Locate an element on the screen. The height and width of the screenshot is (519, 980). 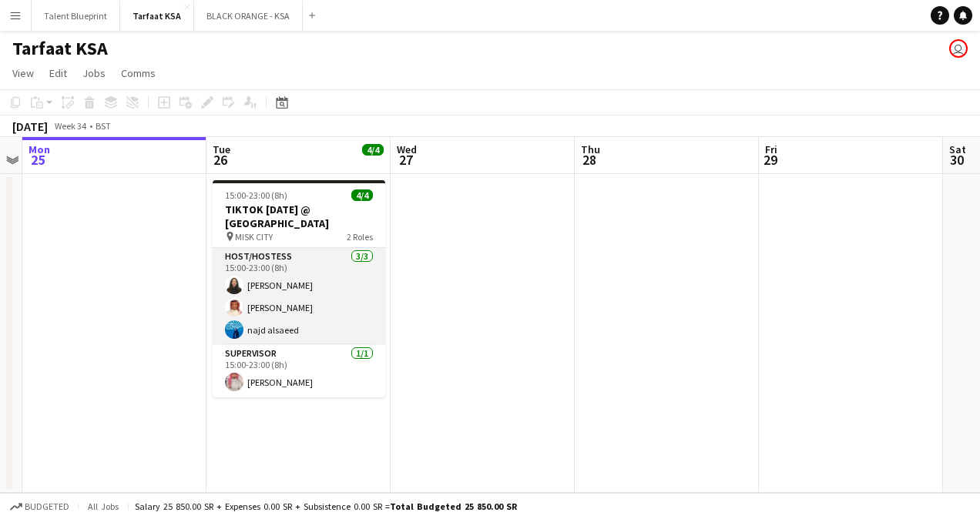
span: Wed is located at coordinates (407, 149).